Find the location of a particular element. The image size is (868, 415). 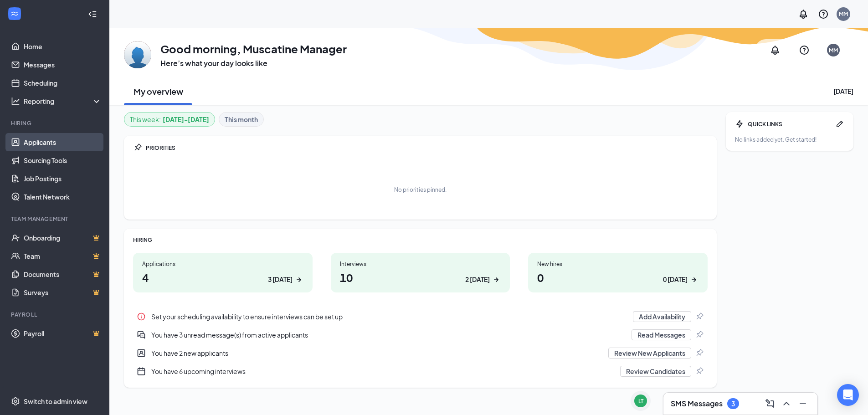

button: Add Availability is located at coordinates (662, 317).